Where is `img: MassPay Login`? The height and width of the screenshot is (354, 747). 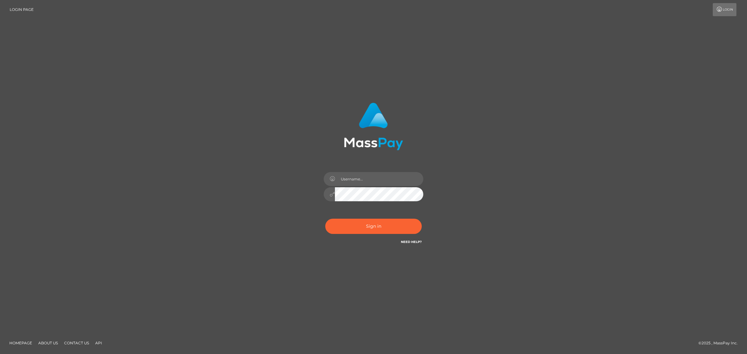 img: MassPay Login is located at coordinates (374, 126).